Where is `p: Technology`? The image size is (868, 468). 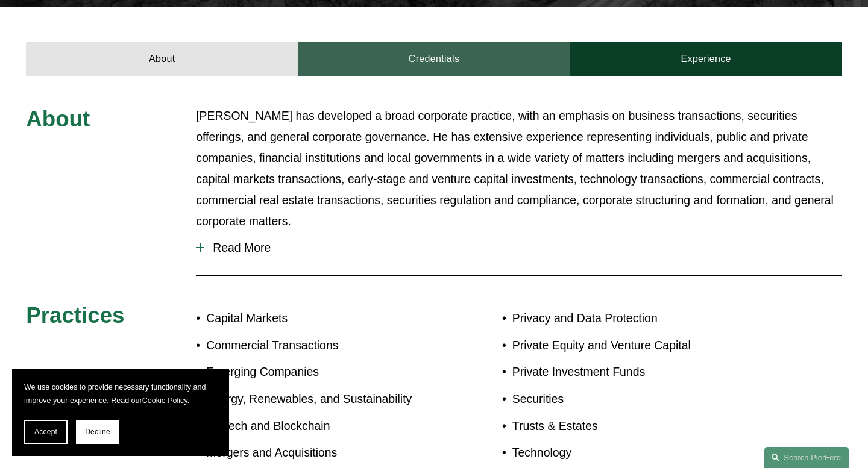
p: Technology is located at coordinates (643, 453).